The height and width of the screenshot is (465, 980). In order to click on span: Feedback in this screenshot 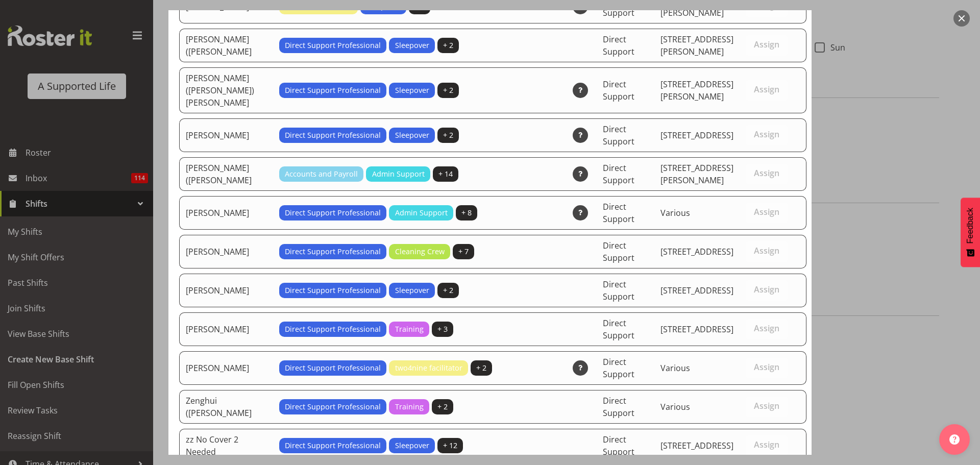, I will do `click(971, 226)`.